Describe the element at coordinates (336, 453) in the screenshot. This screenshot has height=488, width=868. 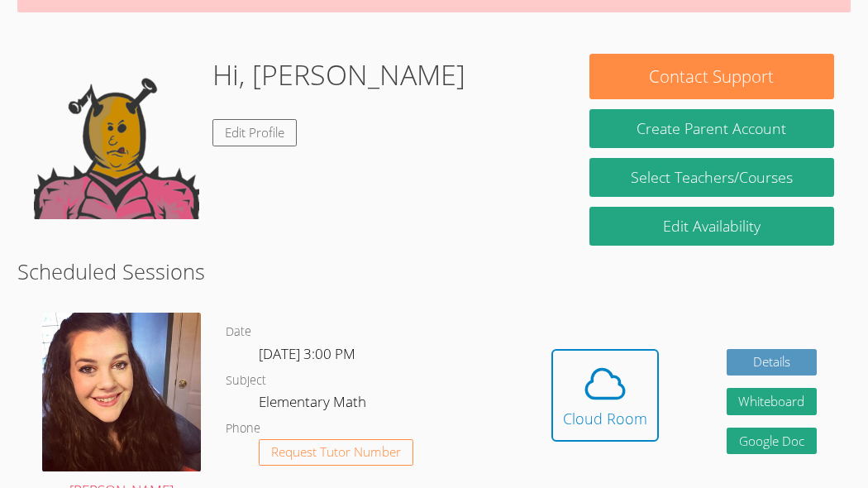
I see `button: Request Tutor Number` at that location.